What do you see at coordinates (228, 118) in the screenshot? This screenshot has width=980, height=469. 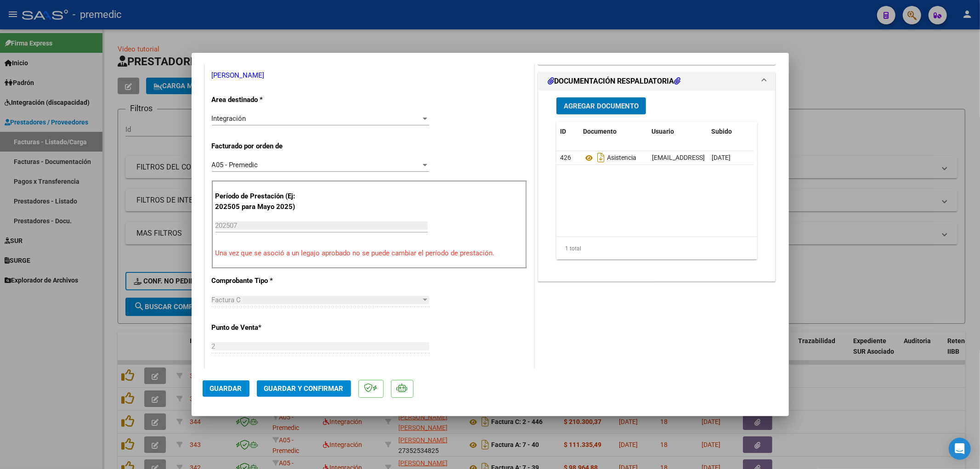 I see `span: Integración` at bounding box center [228, 118].